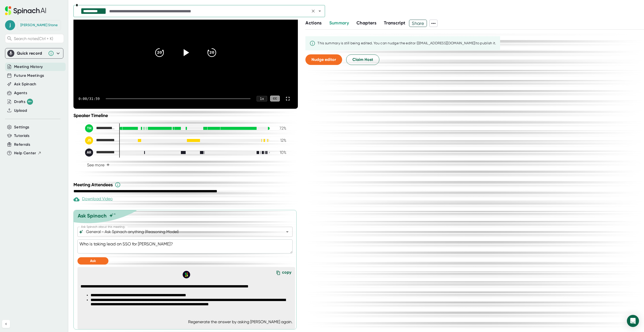 Image resolution: width=644 pixels, height=332 pixels. I want to click on button: Actions, so click(313, 23).